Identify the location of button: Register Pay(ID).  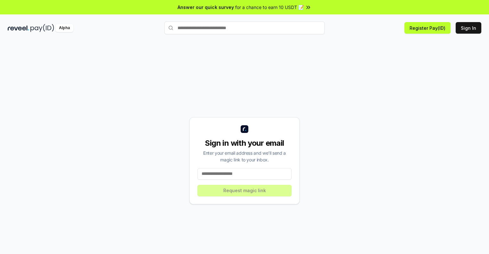
(427, 28).